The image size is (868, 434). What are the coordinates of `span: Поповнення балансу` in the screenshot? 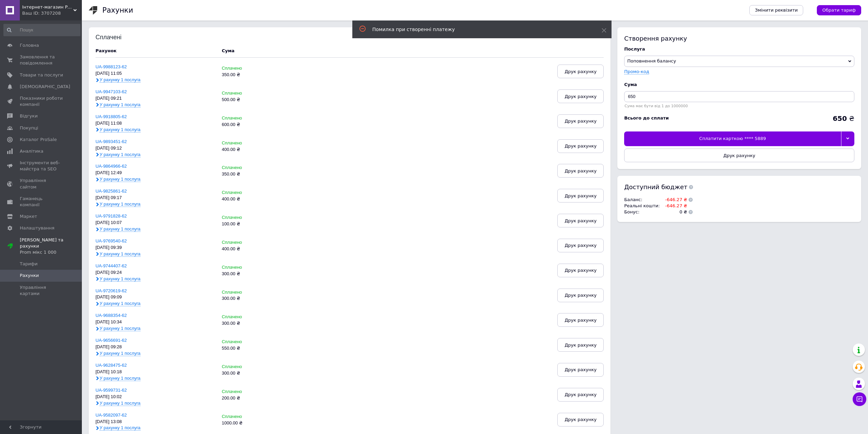 It's located at (652, 60).